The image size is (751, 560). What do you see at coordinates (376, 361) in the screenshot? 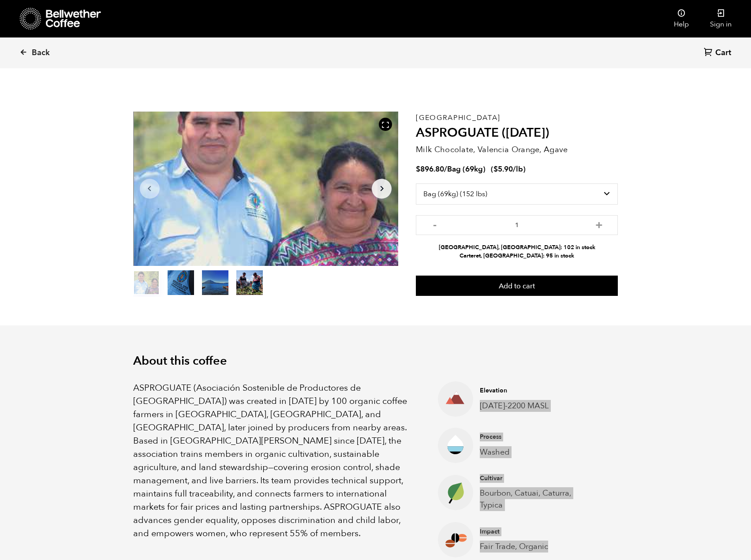
I see `h2: About this coffee` at bounding box center [376, 361].